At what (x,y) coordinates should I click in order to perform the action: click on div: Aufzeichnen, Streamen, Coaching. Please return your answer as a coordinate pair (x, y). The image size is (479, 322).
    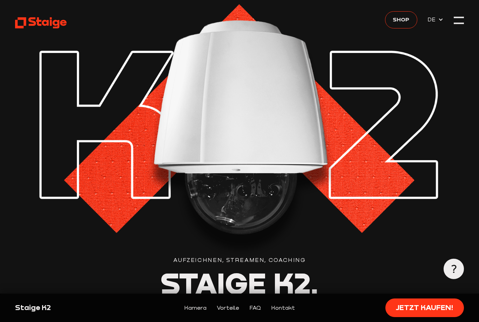
    Looking at the image, I should click on (240, 260).